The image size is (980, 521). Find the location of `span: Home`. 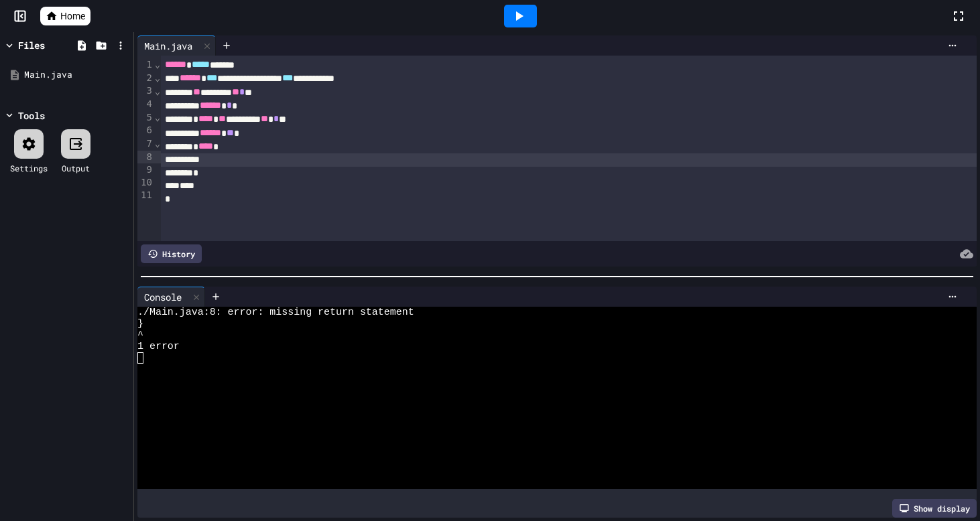

span: Home is located at coordinates (73, 16).